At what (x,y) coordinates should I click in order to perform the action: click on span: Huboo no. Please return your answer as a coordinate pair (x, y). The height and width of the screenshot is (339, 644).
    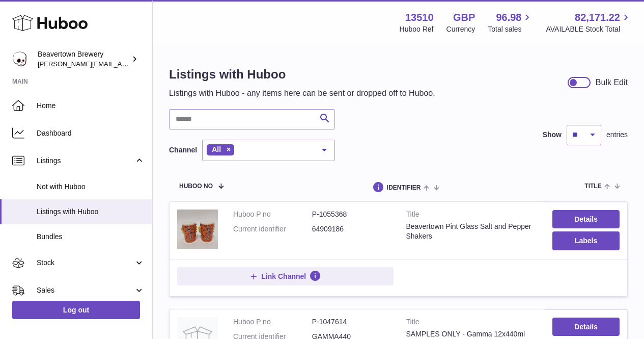
    Looking at the image, I should click on (196, 186).